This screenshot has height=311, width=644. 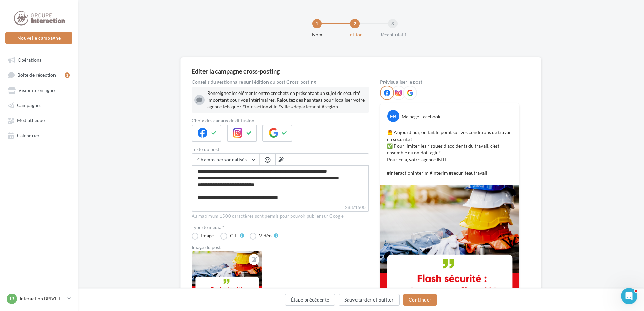 What do you see at coordinates (12, 298) in the screenshot?
I see `span: IB` at bounding box center [12, 298].